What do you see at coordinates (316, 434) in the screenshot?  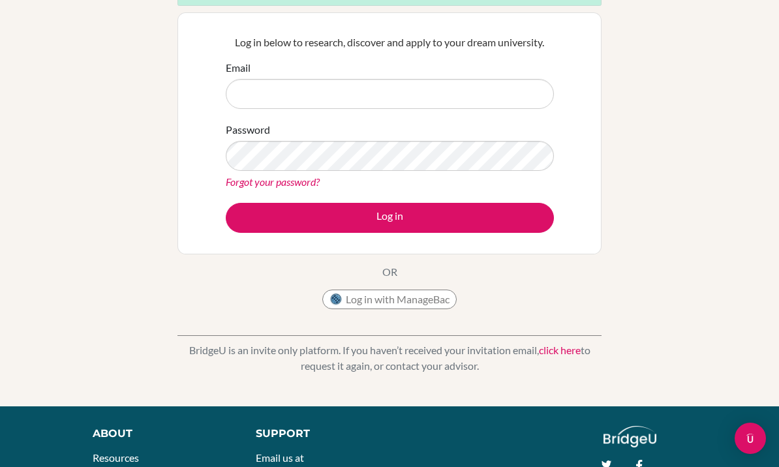 I see `div: Support` at bounding box center [316, 434].